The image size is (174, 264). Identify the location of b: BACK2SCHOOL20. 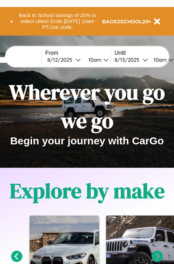
(126, 21).